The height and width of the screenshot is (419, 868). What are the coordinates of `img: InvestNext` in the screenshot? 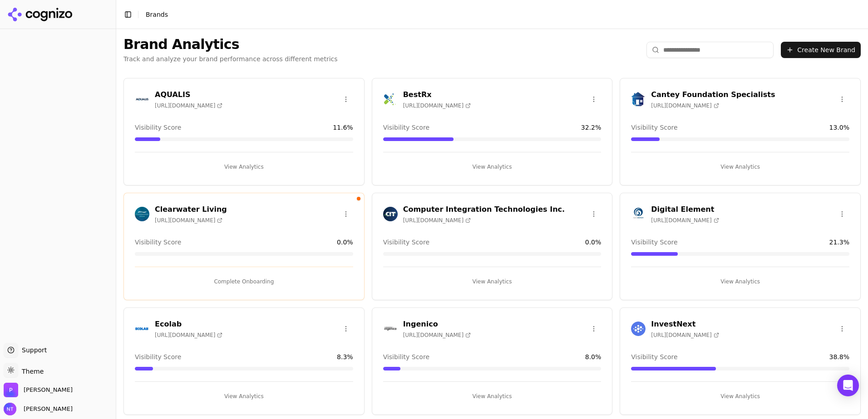 It's located at (638, 329).